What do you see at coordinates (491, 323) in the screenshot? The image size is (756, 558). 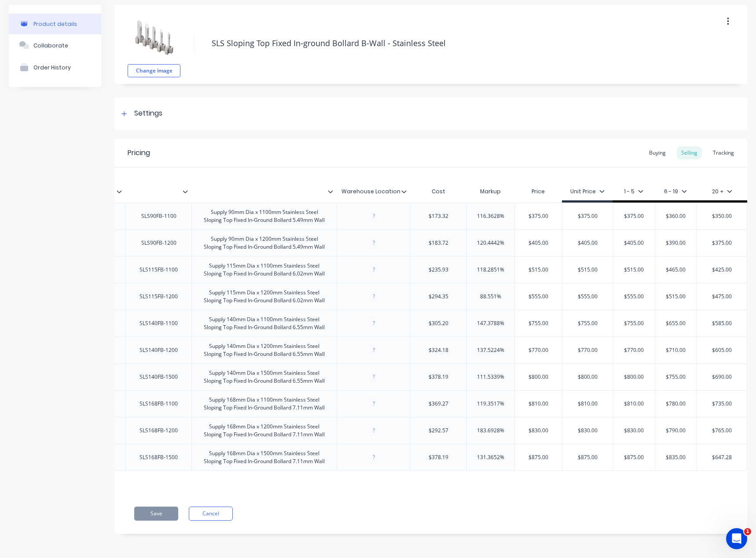 I see `div: 147.3788%` at bounding box center [491, 323].